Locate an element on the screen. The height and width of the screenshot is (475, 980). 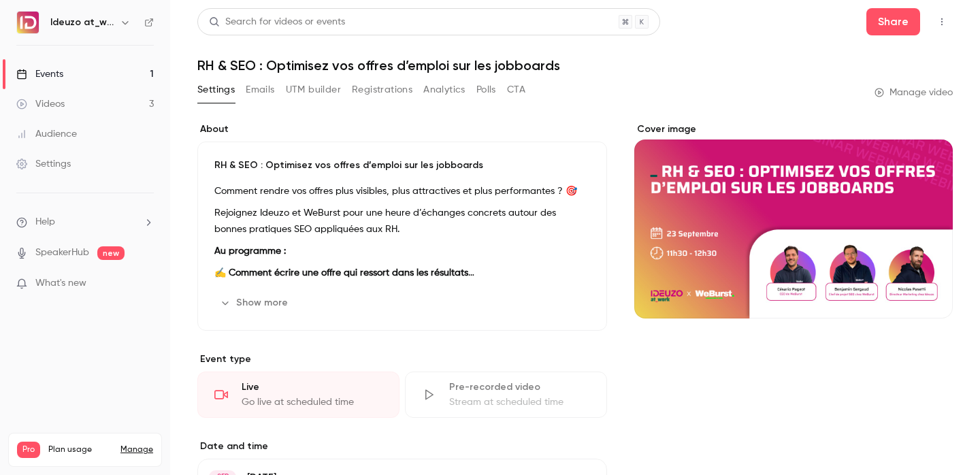
button: CTA is located at coordinates (516, 90).